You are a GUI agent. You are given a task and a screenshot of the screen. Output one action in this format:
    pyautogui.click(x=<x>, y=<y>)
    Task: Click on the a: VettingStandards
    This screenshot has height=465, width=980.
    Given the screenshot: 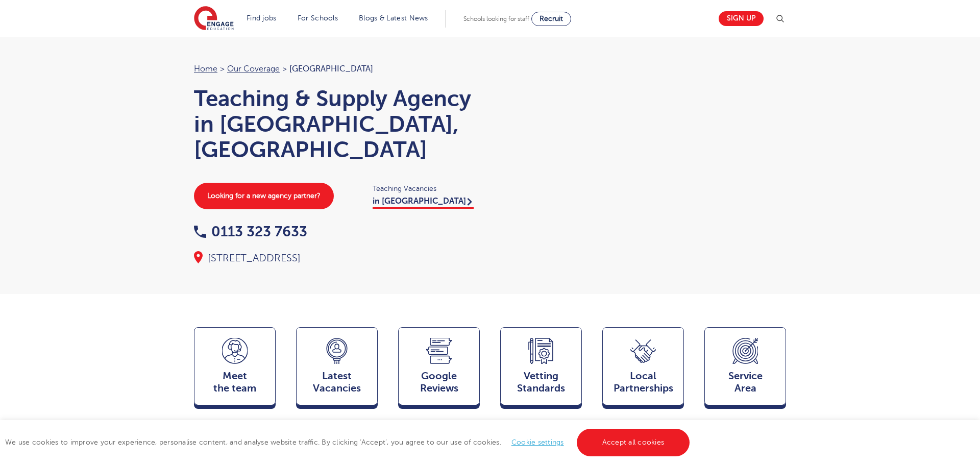 What is the action you would take?
    pyautogui.click(x=541, y=369)
    